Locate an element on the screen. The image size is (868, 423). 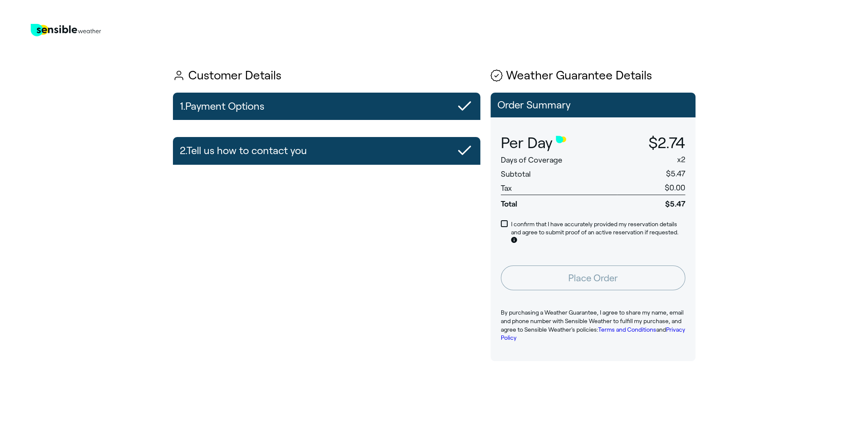
span: Per Day is located at coordinates (526, 143).